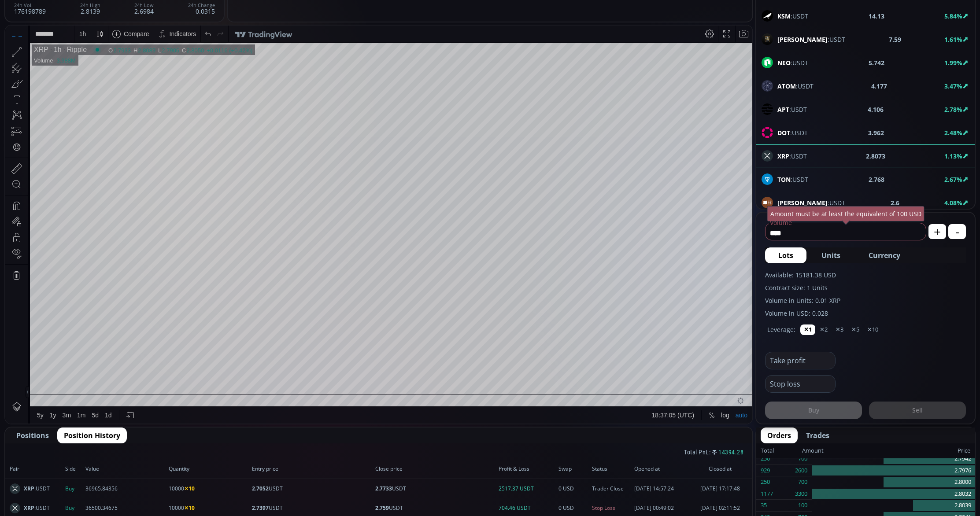  I want to click on button: Currency, so click(885, 255).